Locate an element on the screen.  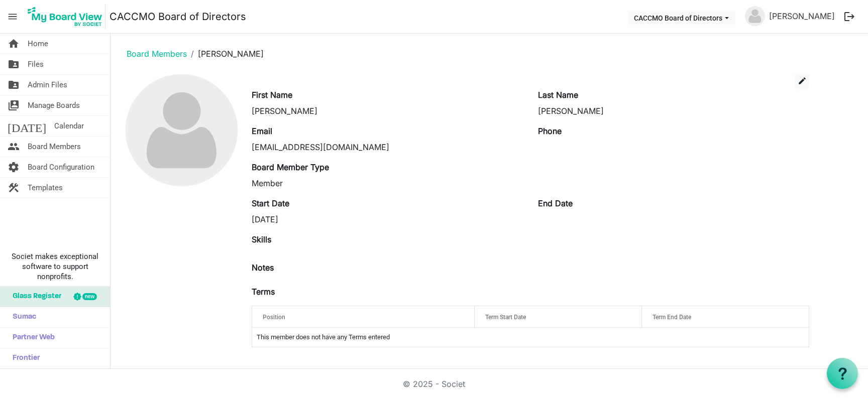
span: Position is located at coordinates (274, 317).